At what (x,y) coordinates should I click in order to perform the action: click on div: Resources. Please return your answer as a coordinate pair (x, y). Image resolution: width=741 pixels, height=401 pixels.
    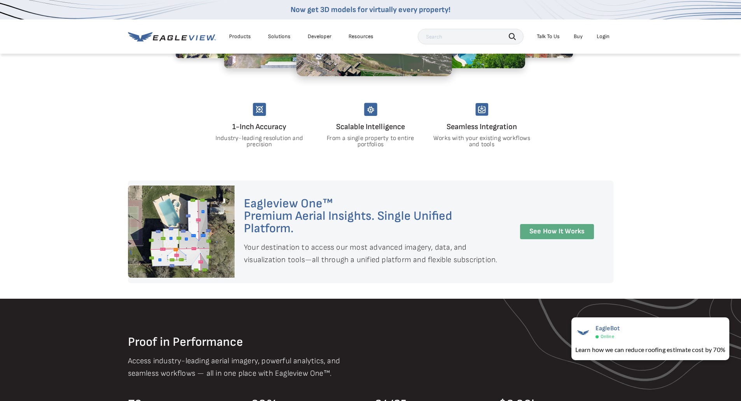
    Looking at the image, I should click on (361, 37).